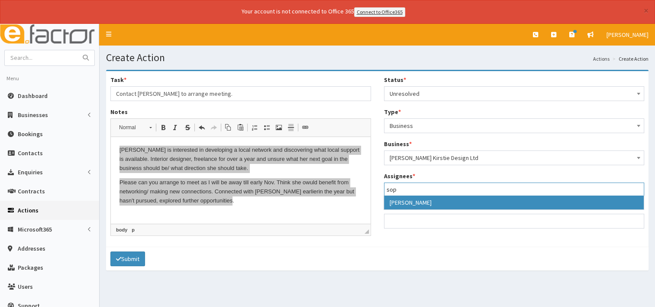  What do you see at coordinates (30, 172) in the screenshot?
I see `span: Enquiries` at bounding box center [30, 172].